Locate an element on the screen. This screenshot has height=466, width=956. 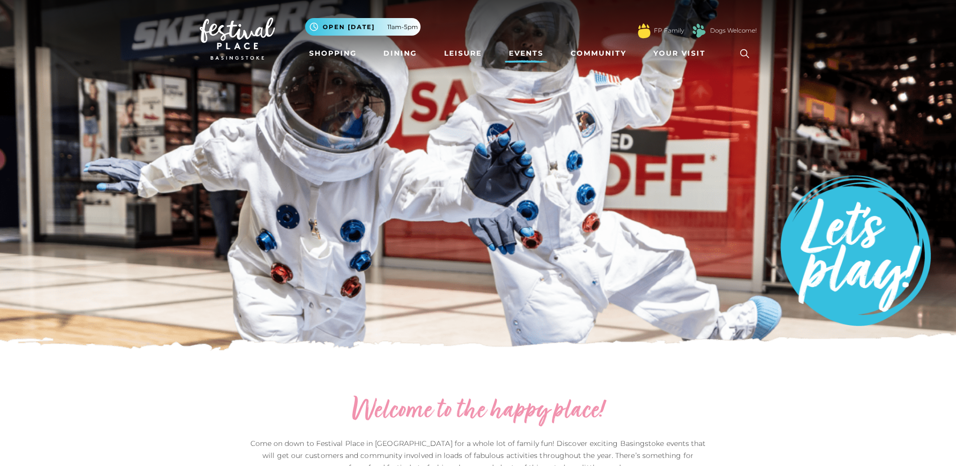
a: Dining is located at coordinates (400, 53).